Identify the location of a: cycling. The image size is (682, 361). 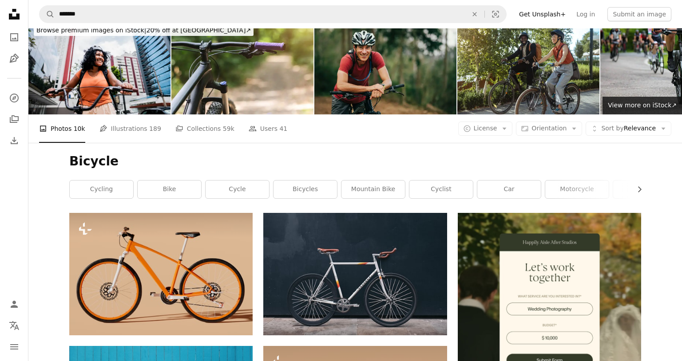
(101, 190).